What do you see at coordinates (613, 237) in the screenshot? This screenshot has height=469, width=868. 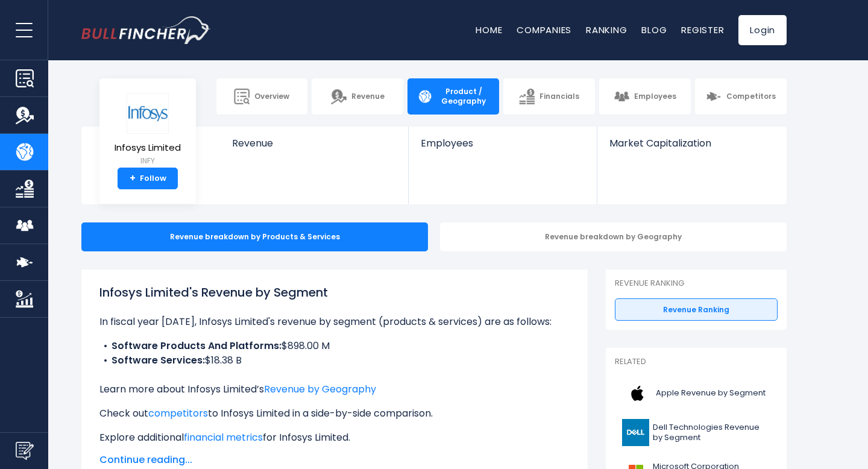 I see `div: Revenue breakdown by Geography` at bounding box center [613, 237].